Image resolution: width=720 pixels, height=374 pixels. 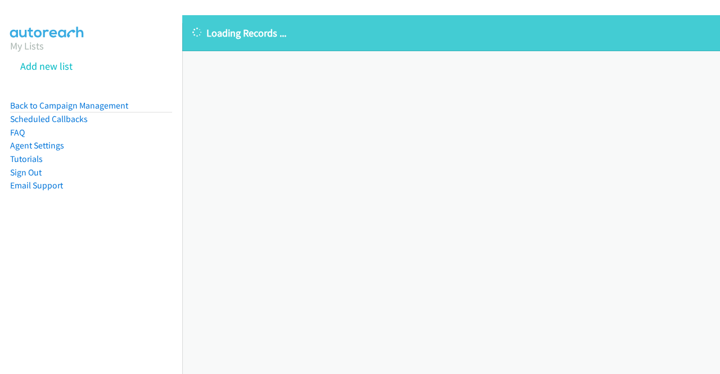 I want to click on a: Scheduled Callbacks, so click(x=49, y=119).